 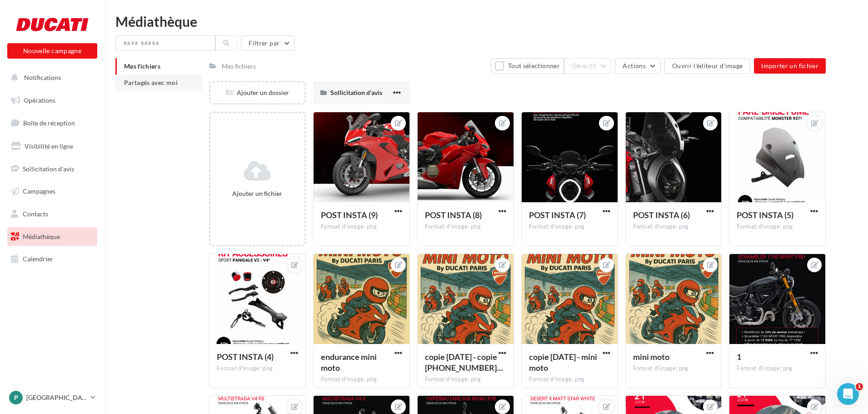 What do you see at coordinates (52, 237) in the screenshot?
I see `a: Médiathèque` at bounding box center [52, 237].